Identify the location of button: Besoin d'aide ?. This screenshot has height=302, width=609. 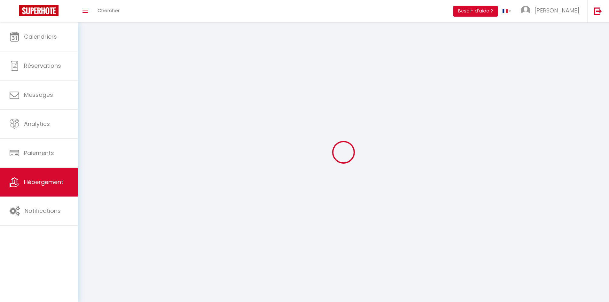
(475, 11).